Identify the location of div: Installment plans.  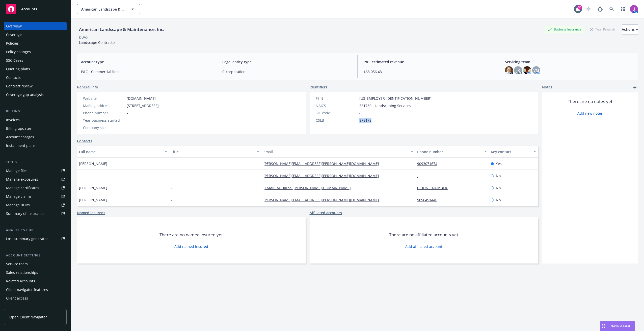
(21, 146).